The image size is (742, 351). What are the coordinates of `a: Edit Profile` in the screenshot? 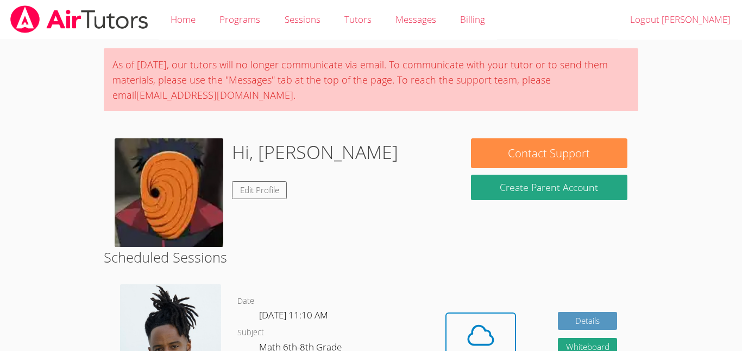 It's located at (260, 190).